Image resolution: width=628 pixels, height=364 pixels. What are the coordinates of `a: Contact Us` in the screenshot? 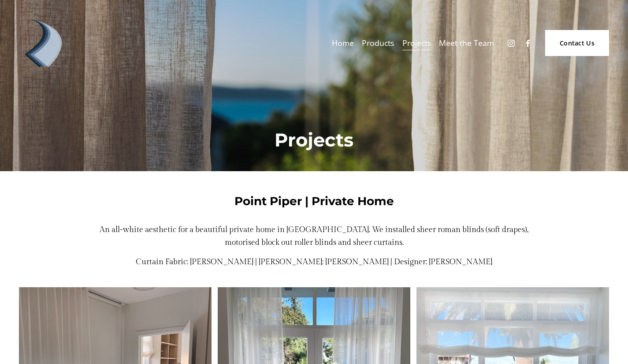 It's located at (578, 43).